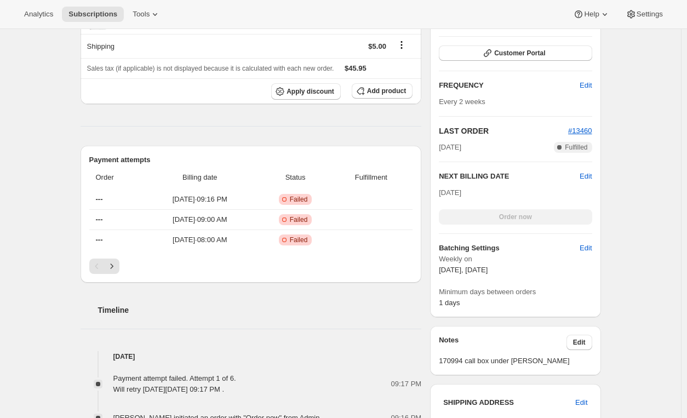 This screenshot has height=418, width=687. Describe the element at coordinates (251, 160) in the screenshot. I see `h2: Payment attempts` at that location.